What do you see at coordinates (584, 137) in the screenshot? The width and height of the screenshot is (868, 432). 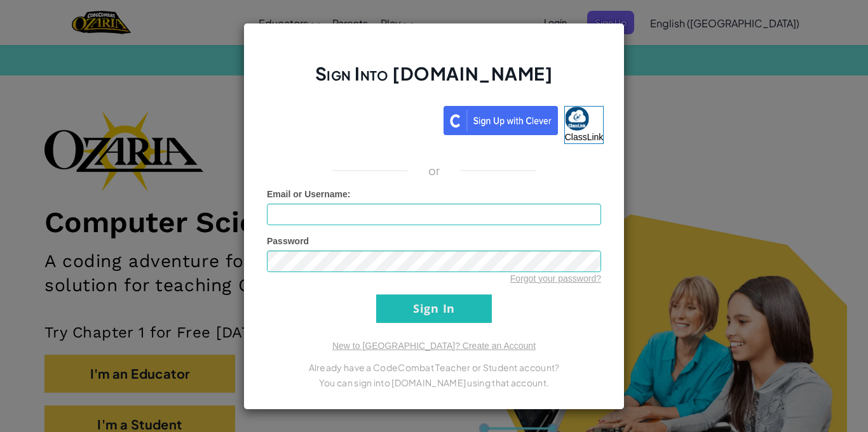 I see `span: ClassLink` at bounding box center [584, 137].